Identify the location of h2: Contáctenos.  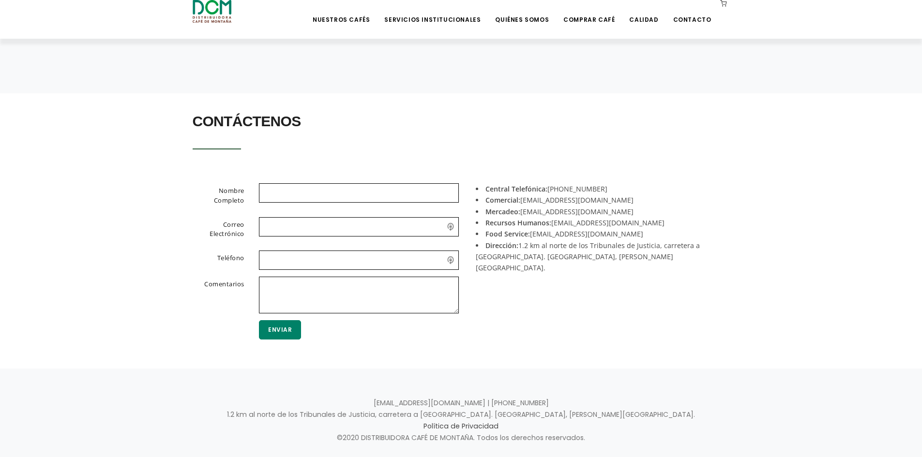
(461, 121).